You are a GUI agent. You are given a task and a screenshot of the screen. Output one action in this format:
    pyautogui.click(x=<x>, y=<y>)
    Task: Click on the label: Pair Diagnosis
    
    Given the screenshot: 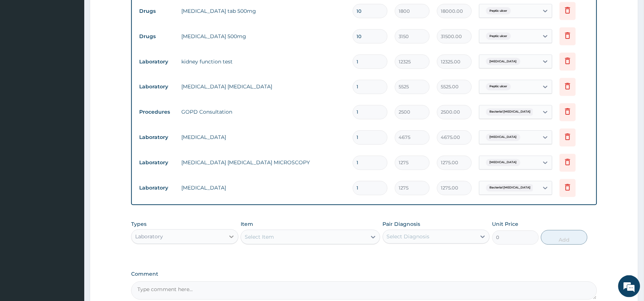 What is the action you would take?
    pyautogui.click(x=401, y=224)
    